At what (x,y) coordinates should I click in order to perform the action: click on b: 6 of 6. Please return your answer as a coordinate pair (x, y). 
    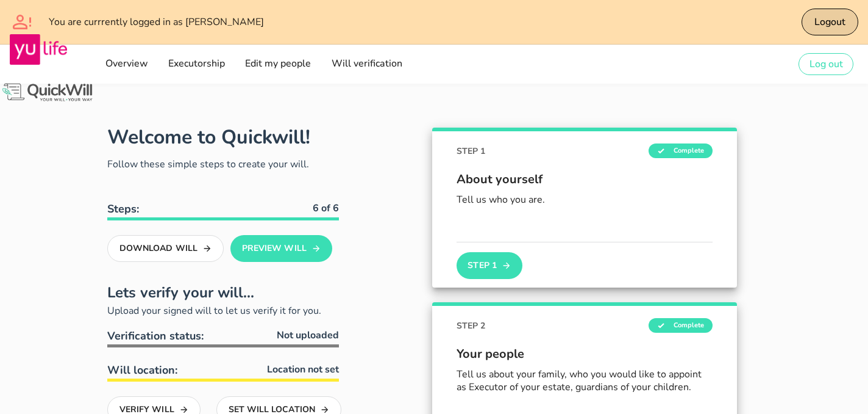
    Looking at the image, I should click on (326, 208).